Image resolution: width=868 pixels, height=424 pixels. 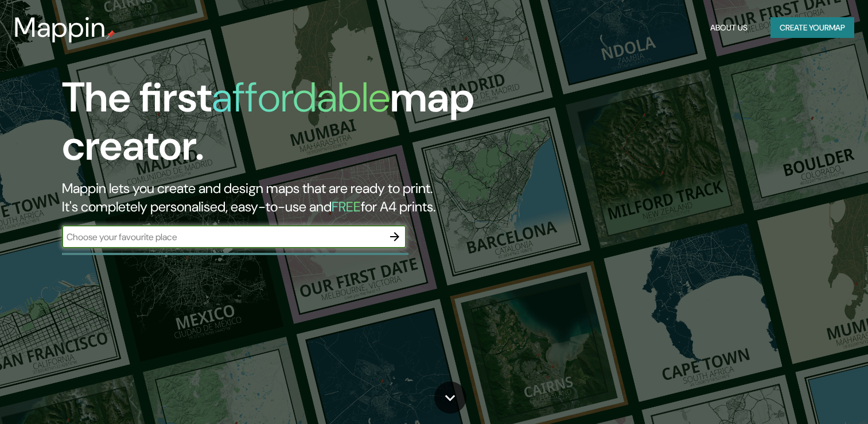 What do you see at coordinates (346, 206) in the screenshot?
I see `h5: FREE` at bounding box center [346, 206].